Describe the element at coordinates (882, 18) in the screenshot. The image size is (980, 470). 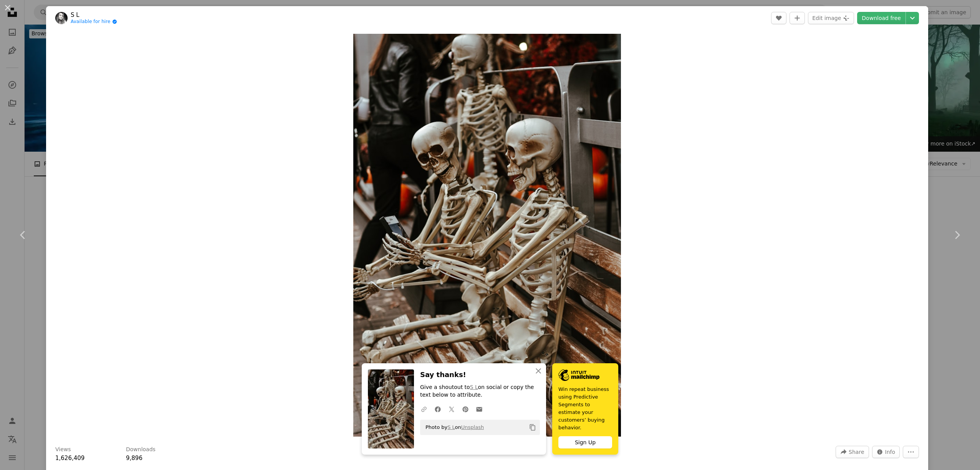
I see `a: Download free` at that location.